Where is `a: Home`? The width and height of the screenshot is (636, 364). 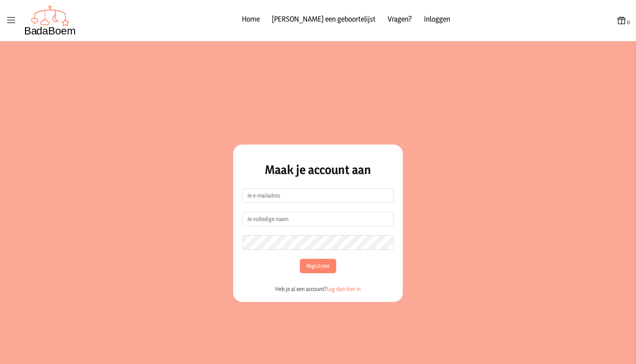 a: Home is located at coordinates (250, 20).